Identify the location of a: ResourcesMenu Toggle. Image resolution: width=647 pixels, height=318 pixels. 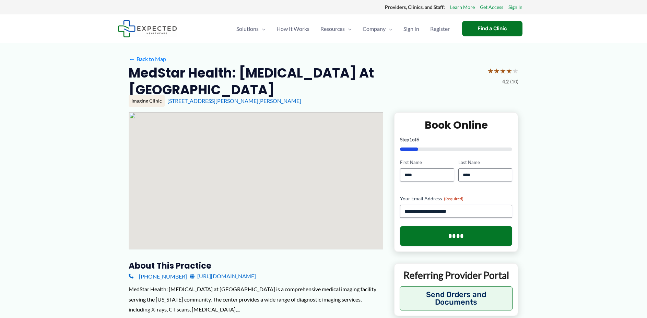
(336, 29).